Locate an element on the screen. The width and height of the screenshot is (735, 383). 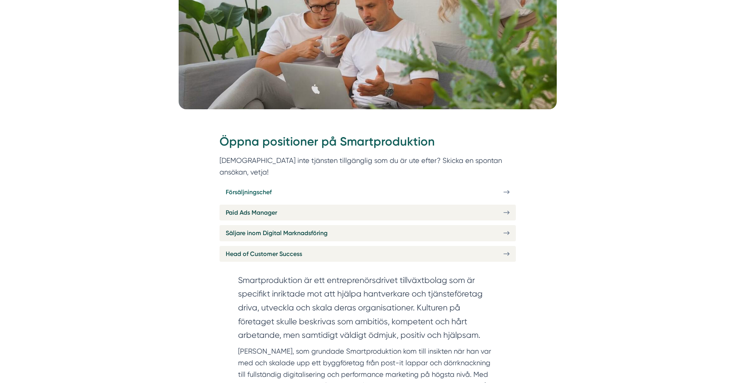
span: Säljare inom Digital Marknadsföring is located at coordinates (277, 233).